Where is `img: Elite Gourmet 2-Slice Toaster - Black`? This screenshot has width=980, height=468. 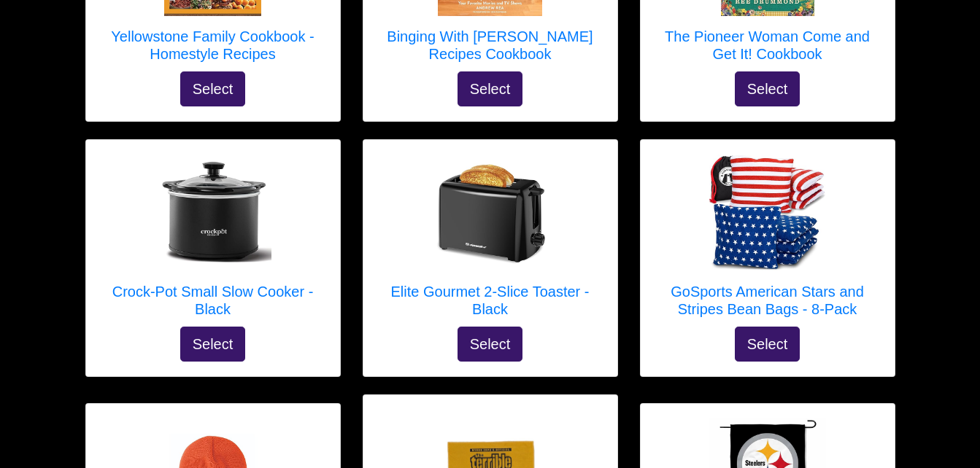 img: Elite Gourmet 2-Slice Toaster - Black is located at coordinates (490, 213).